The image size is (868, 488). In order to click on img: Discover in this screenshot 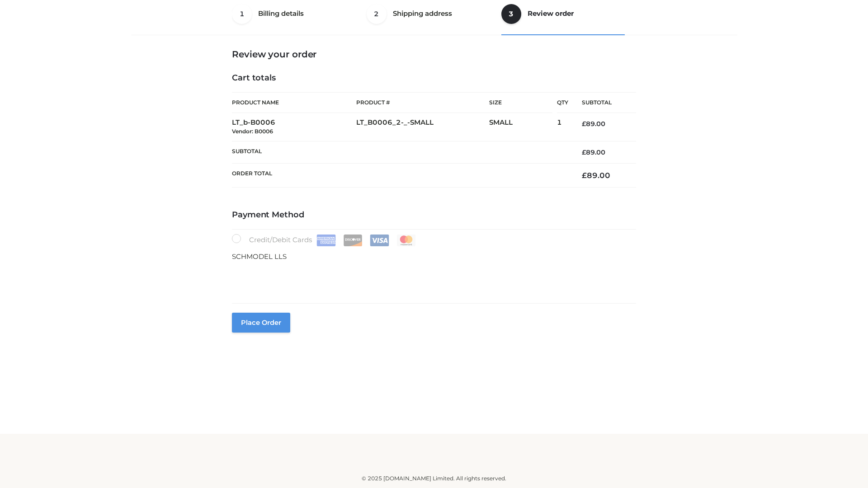, I will do `click(352, 240)`.